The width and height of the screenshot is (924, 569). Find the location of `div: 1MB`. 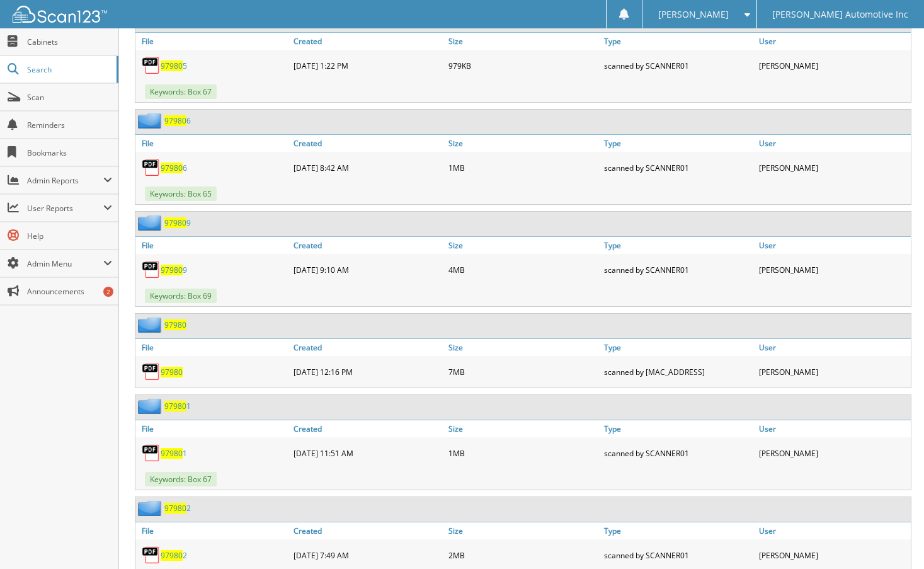

div: 1MB is located at coordinates (523, 453).